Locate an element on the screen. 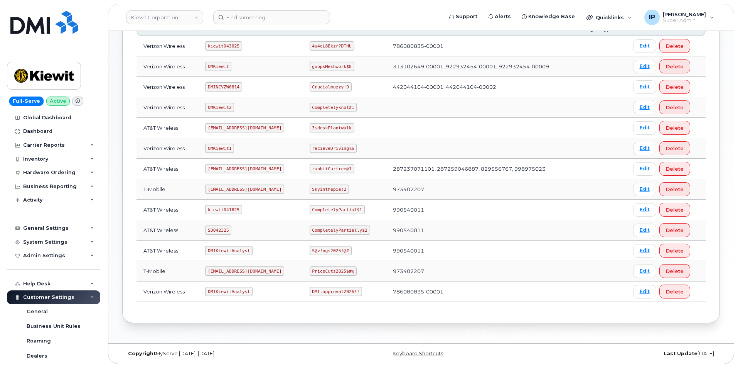 Image resolution: width=738 pixels, height=368 pixels. a: Alerts is located at coordinates (500, 17).